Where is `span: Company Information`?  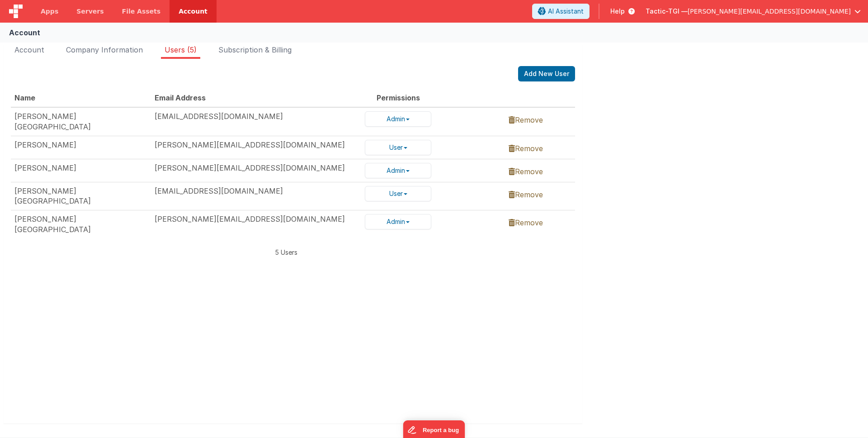 span: Company Information is located at coordinates (104, 50).